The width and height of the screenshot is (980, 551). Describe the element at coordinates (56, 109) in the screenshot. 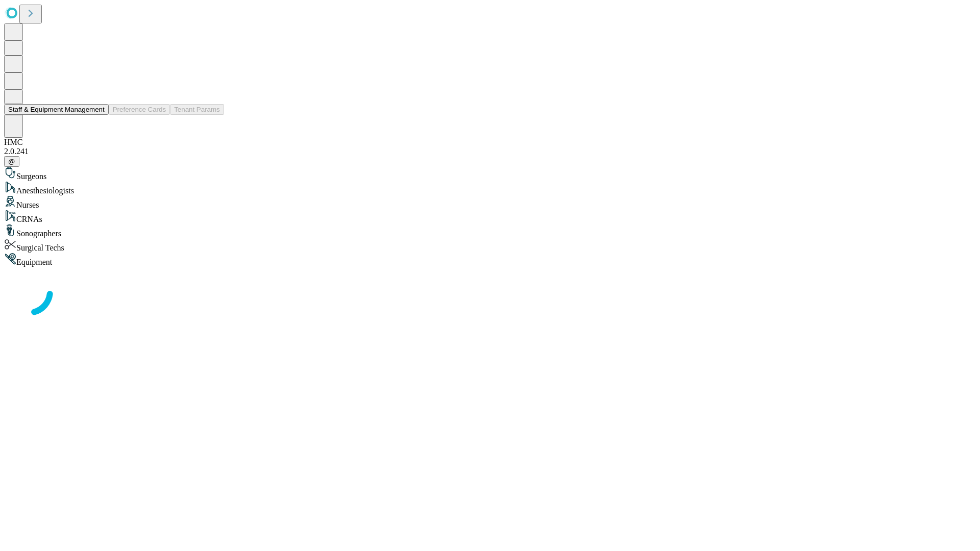

I see `button: Staff & Equipment Management` at that location.